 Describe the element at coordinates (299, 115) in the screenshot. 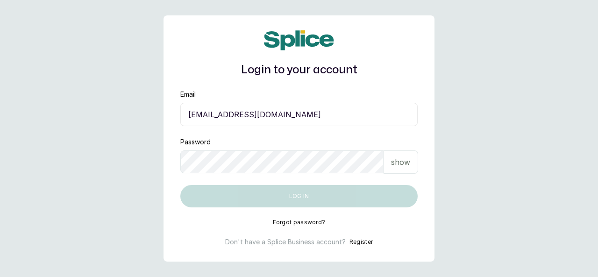

I see `input: email@acme.com` at that location.